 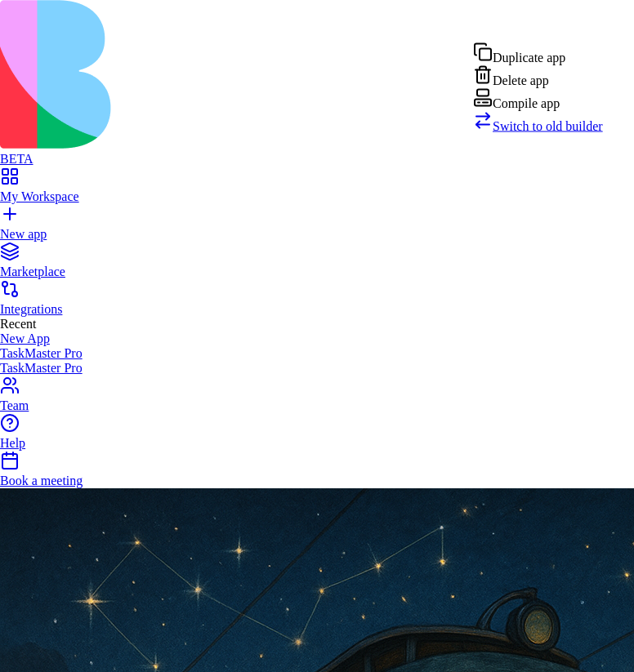 I want to click on span: Duplicate app, so click(x=529, y=58).